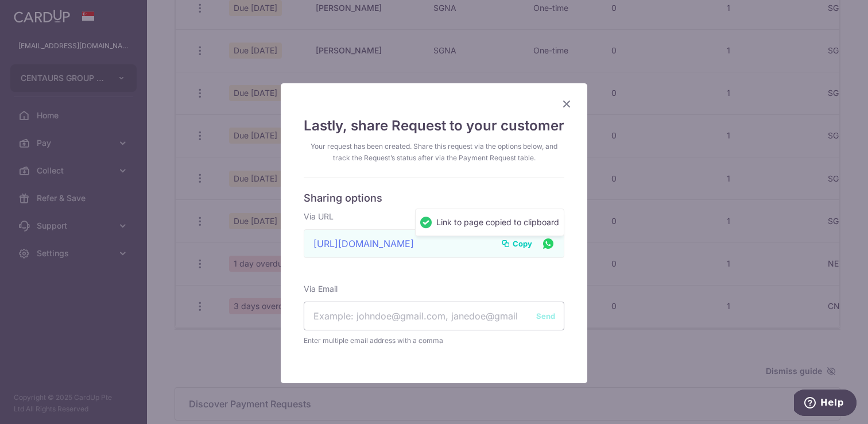 The width and height of the screenshot is (868, 424). I want to click on h6: Sharing options, so click(434, 198).